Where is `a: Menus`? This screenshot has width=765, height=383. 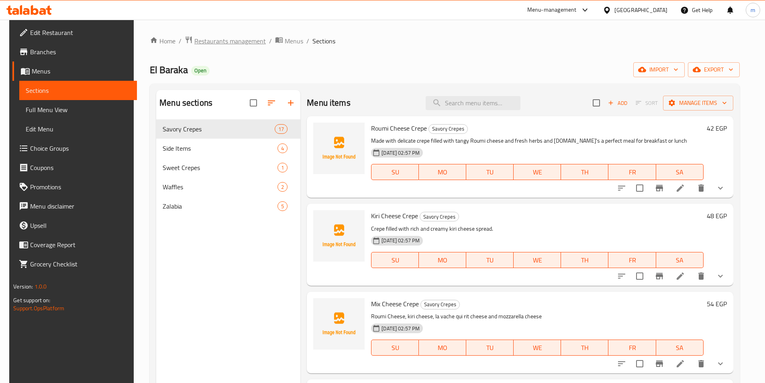
a: Menus is located at coordinates (289, 41).